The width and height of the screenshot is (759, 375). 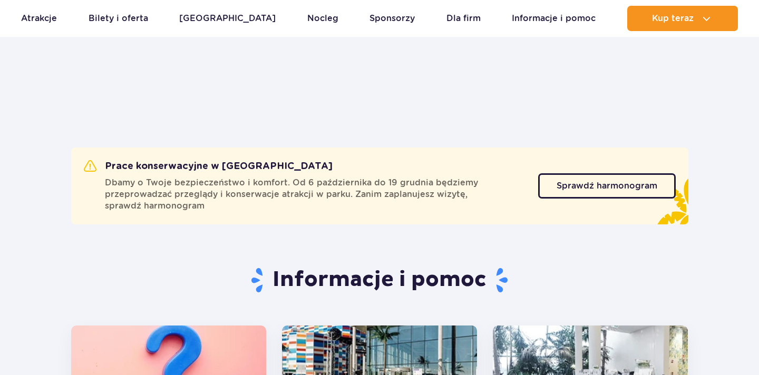 I want to click on a: Informacje i pomoc, so click(x=553, y=18).